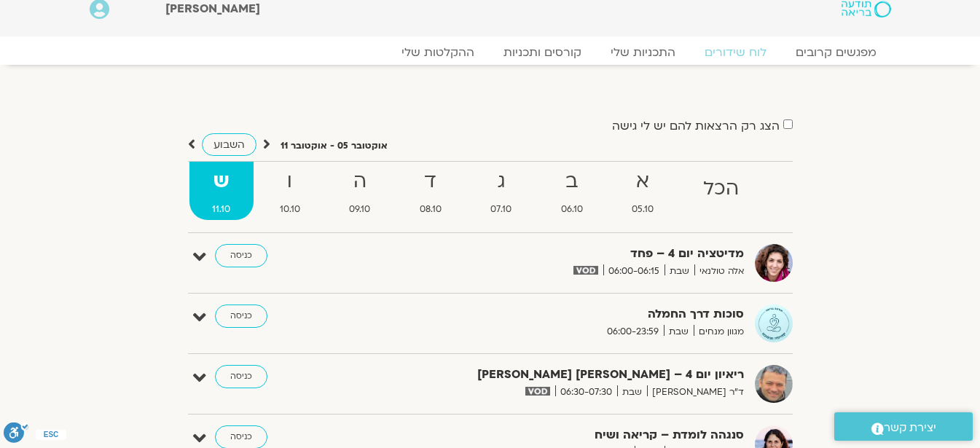  Describe the element at coordinates (696, 126) in the screenshot. I see `label: הצג רק הרצאות להם יש לי גישה` at that location.